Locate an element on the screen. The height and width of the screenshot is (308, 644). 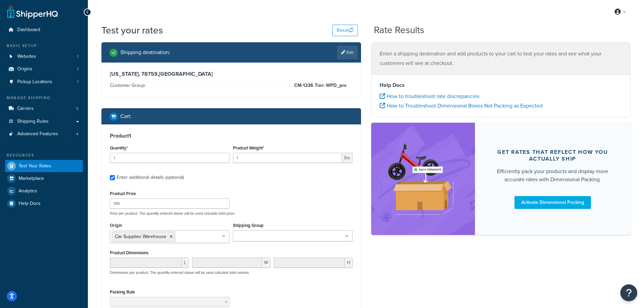
li: Origins is located at coordinates (44, 69).